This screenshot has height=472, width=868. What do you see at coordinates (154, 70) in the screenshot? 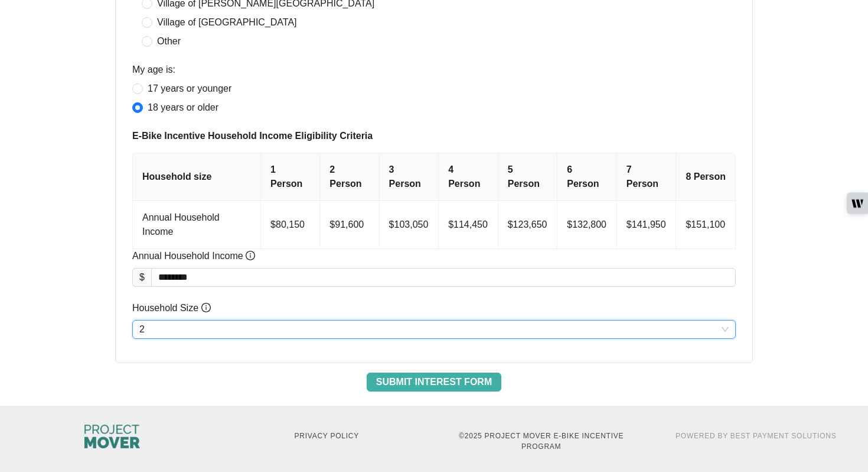
I see `label: My age is:` at bounding box center [154, 70].